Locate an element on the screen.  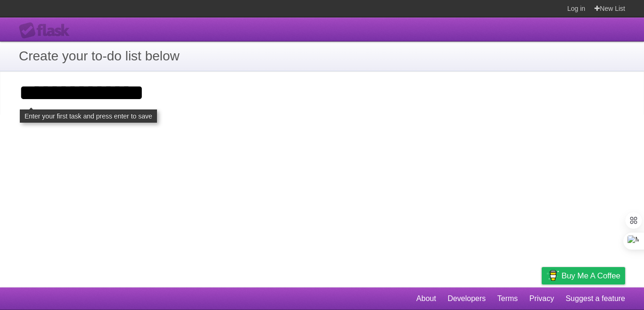
a: Suggest a feature is located at coordinates (595, 299).